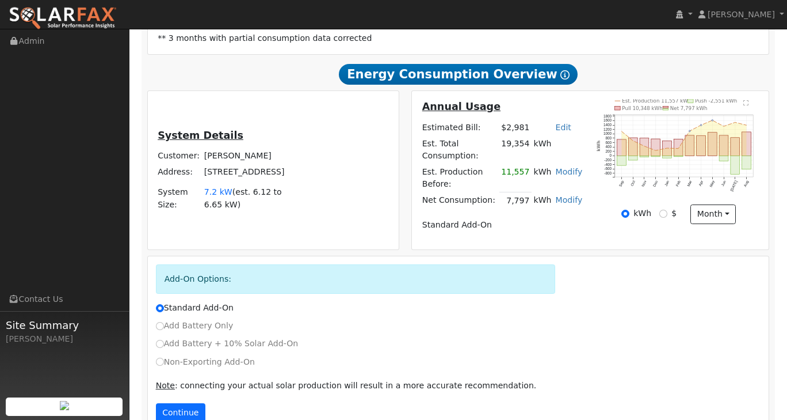  What do you see at coordinates (462, 106) in the screenshot?
I see `u: Annual Usage` at bounding box center [462, 106].